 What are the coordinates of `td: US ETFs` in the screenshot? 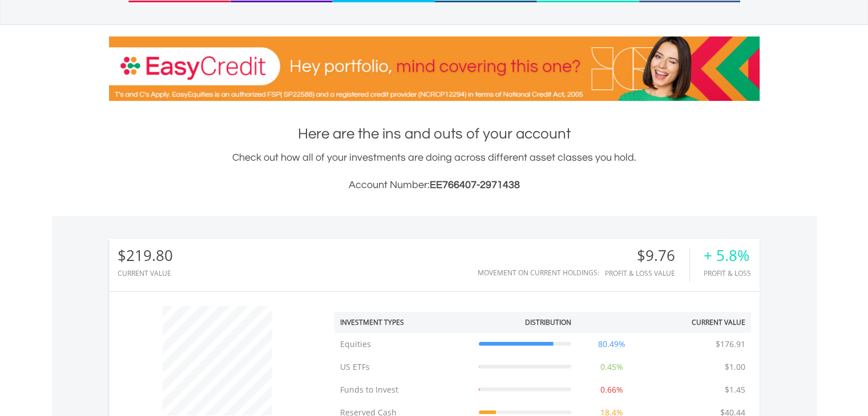 It's located at (404, 368).